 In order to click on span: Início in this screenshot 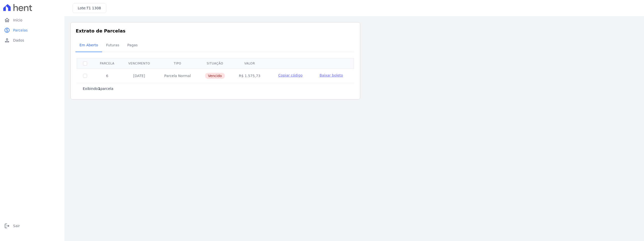, I will do `click(18, 20)`.